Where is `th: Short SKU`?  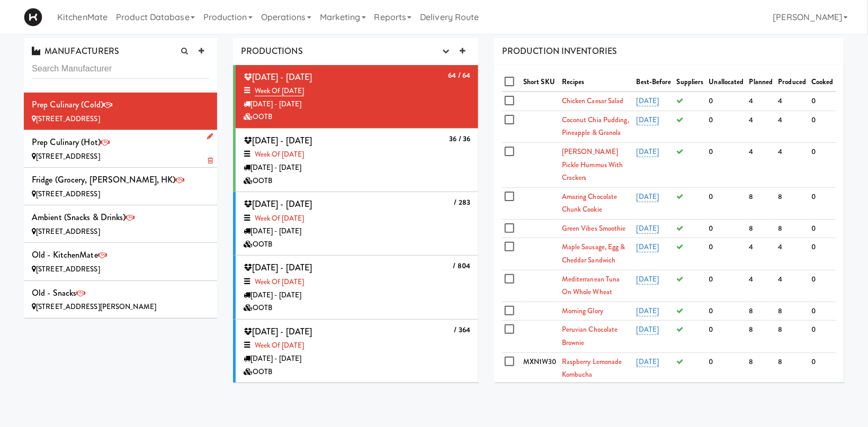
th: Short SKU is located at coordinates (540, 83).